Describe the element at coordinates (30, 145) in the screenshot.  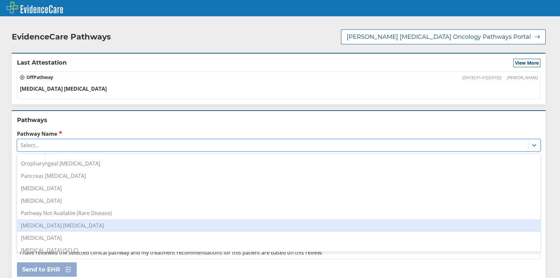
I see `div: Select...` at that location.